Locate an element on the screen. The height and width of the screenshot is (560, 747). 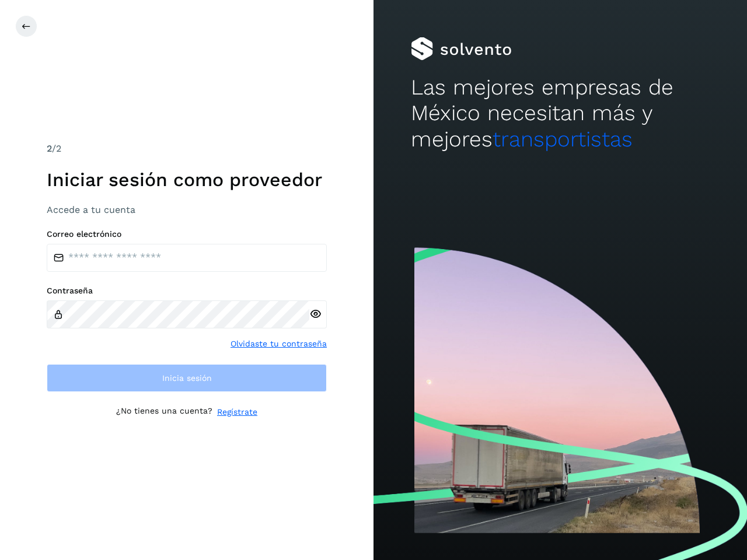
button: Inicia sesión is located at coordinates (187, 378).